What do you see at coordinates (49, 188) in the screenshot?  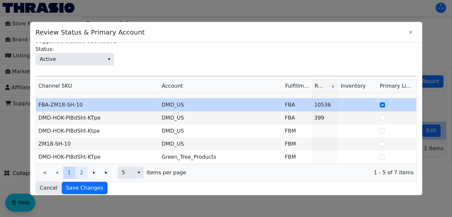 I see `span: Cancel` at bounding box center [49, 188].